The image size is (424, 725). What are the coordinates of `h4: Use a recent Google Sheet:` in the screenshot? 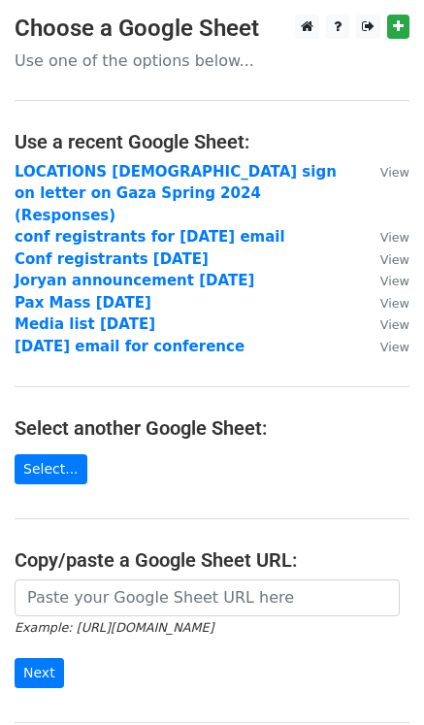 It's located at (212, 142).